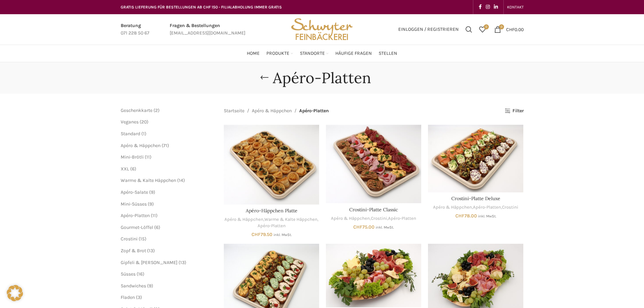 The height and width of the screenshot is (308, 644). What do you see at coordinates (139, 298) in the screenshot?
I see `span: 3` at bounding box center [139, 298].